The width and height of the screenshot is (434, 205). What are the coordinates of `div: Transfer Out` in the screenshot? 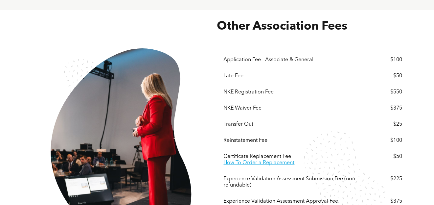 It's located at (294, 124).